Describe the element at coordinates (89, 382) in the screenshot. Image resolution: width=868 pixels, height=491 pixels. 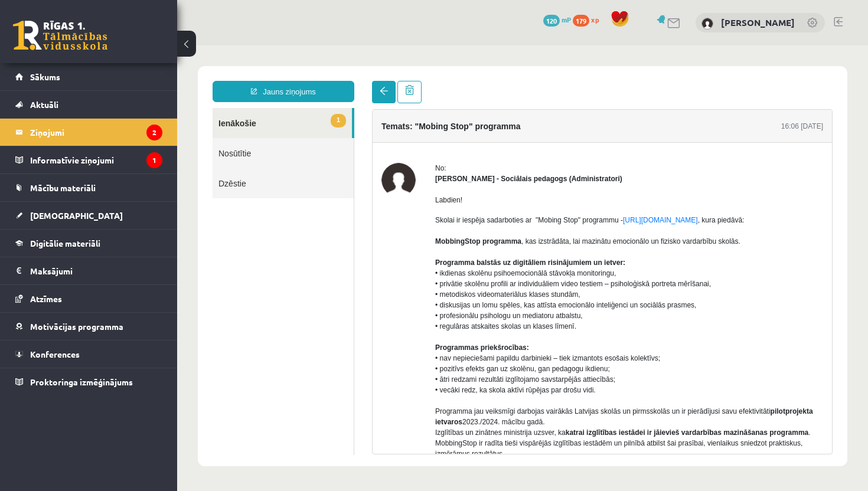
I see `a: Proktoringa izmēģinājums` at that location.